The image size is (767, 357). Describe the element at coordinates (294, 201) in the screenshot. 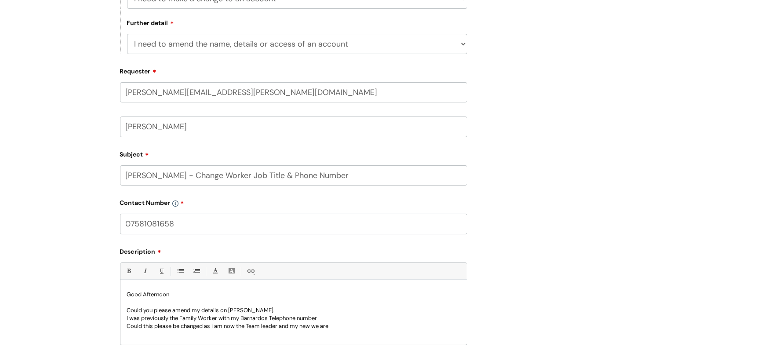

I see `label: Contact Number` at that location.